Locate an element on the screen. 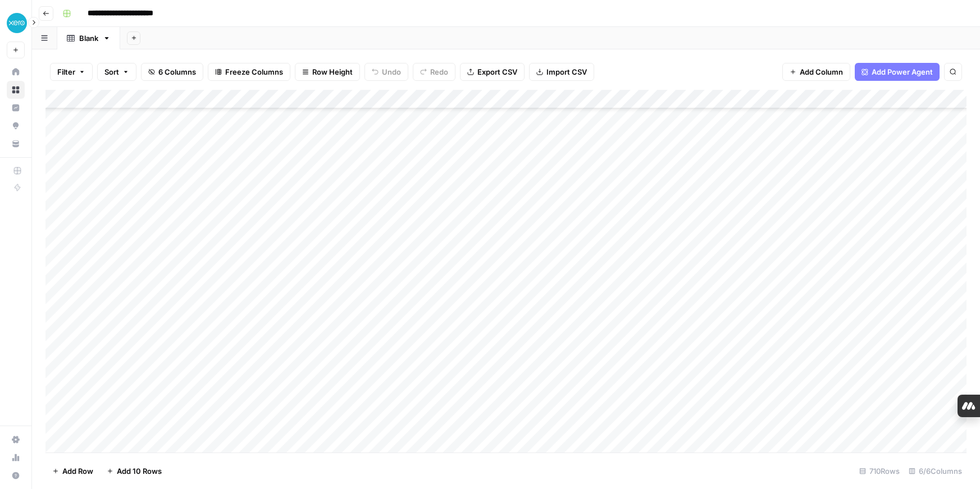  div: Blank is located at coordinates (89, 38).